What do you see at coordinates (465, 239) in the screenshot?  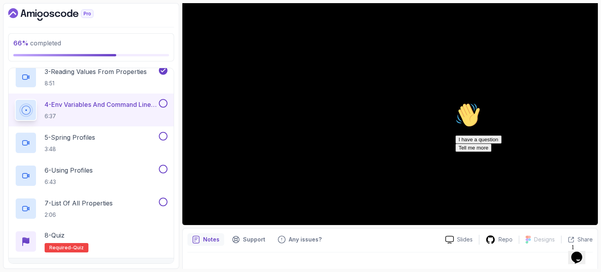 I see `p: Slides` at bounding box center [465, 239].